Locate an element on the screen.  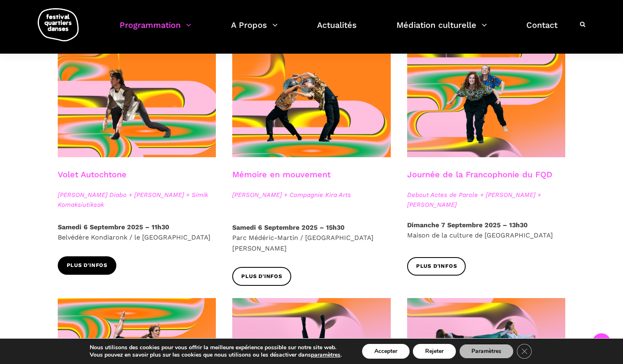
button: Accepter is located at coordinates (386, 351).